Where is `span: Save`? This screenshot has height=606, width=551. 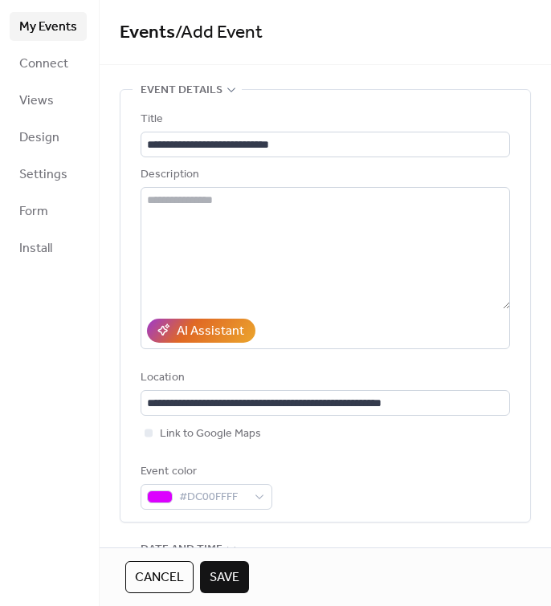 span: Save is located at coordinates (224, 578).